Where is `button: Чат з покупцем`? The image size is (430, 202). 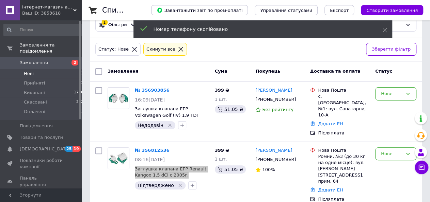
button: Чат з покупцем is located at coordinates (421, 168).